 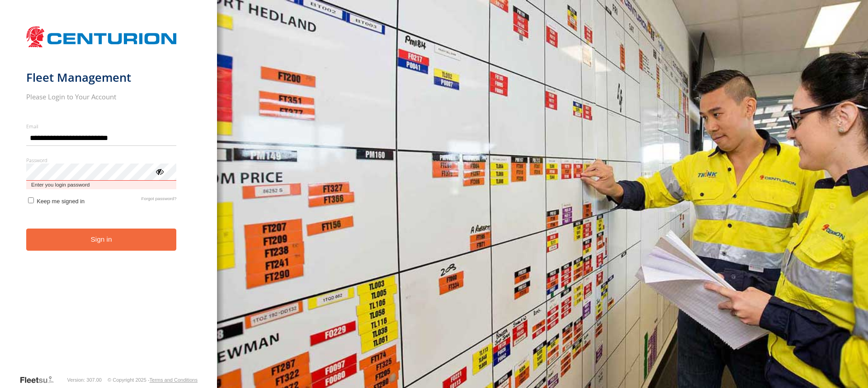 I want to click on div: ViewPassword, so click(x=159, y=171).